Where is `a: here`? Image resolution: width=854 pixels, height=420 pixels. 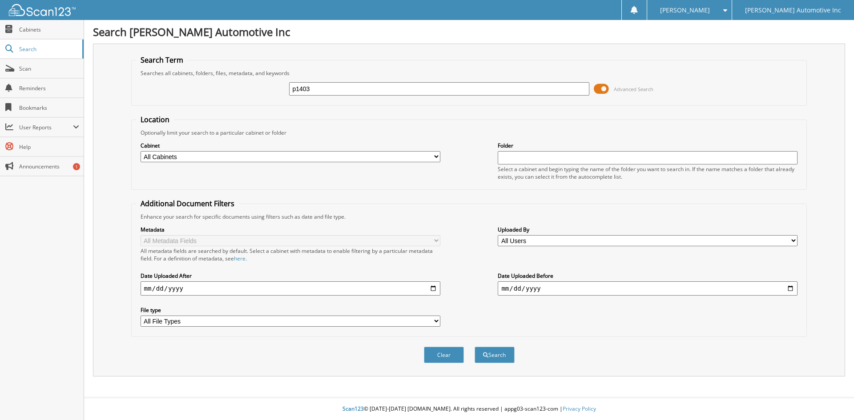 a: here is located at coordinates (240, 258).